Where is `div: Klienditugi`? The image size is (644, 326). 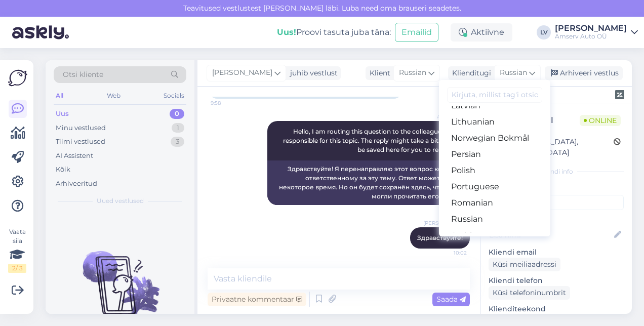
div: Klienditugi is located at coordinates (469, 73).